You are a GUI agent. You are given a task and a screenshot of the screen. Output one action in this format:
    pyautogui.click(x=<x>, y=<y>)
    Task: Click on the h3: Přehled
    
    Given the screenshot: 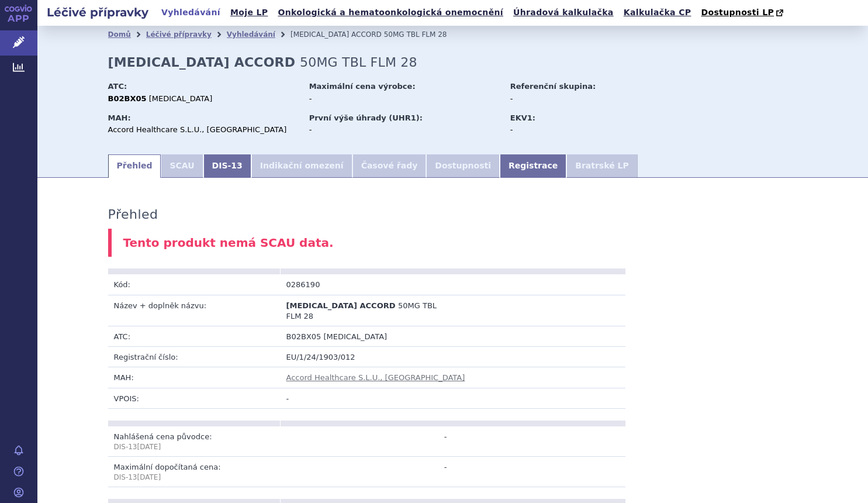 What is the action you would take?
    pyautogui.click(x=133, y=214)
    